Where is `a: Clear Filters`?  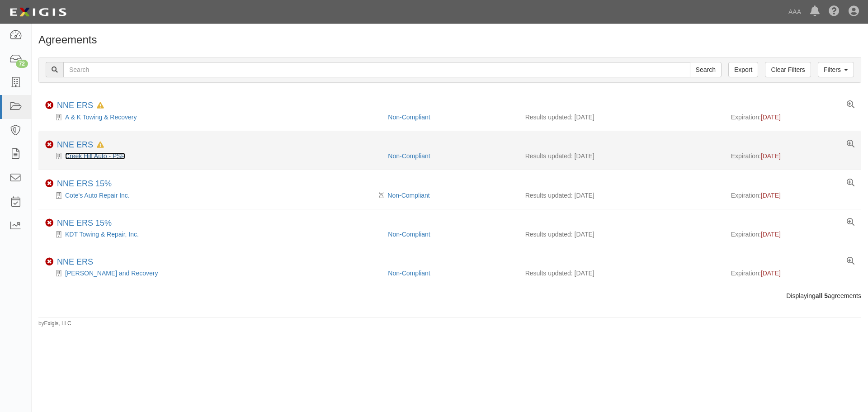
a: Clear Filters is located at coordinates (788, 70).